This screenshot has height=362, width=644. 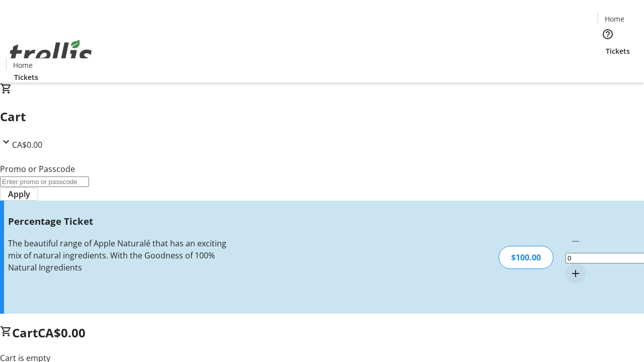 What do you see at coordinates (575, 273) in the screenshot?
I see `button: Increment by one` at bounding box center [575, 273].